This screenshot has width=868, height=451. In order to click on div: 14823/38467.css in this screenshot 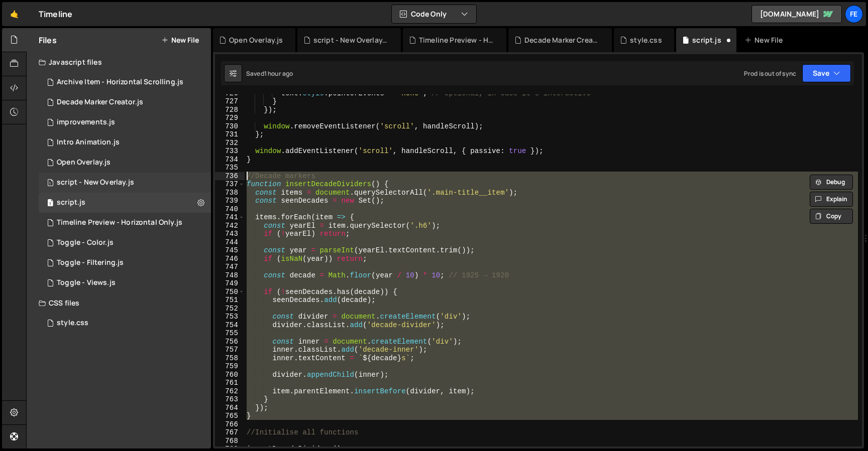, I will do `click(124, 323)`.